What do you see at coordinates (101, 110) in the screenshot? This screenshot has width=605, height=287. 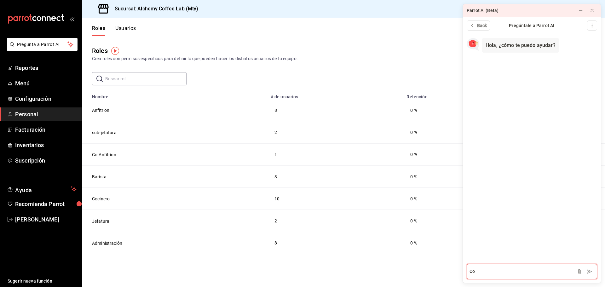 I see `button: Anfitrion` at bounding box center [101, 110].